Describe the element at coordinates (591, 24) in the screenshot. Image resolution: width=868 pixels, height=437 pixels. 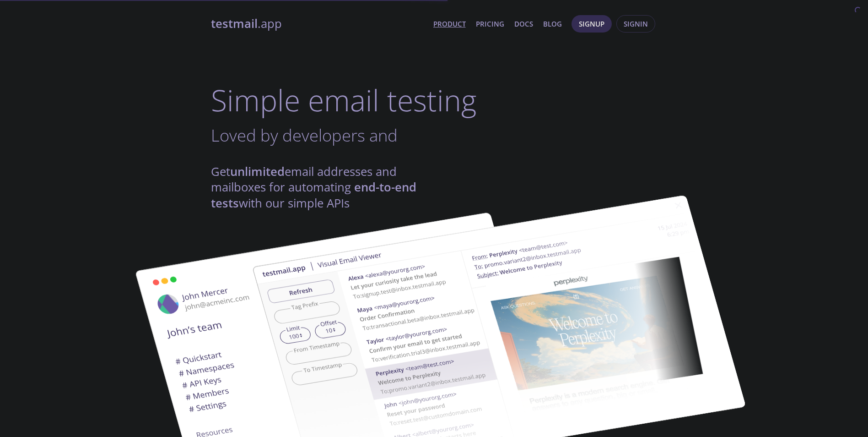
I see `button: Signup` at that location.